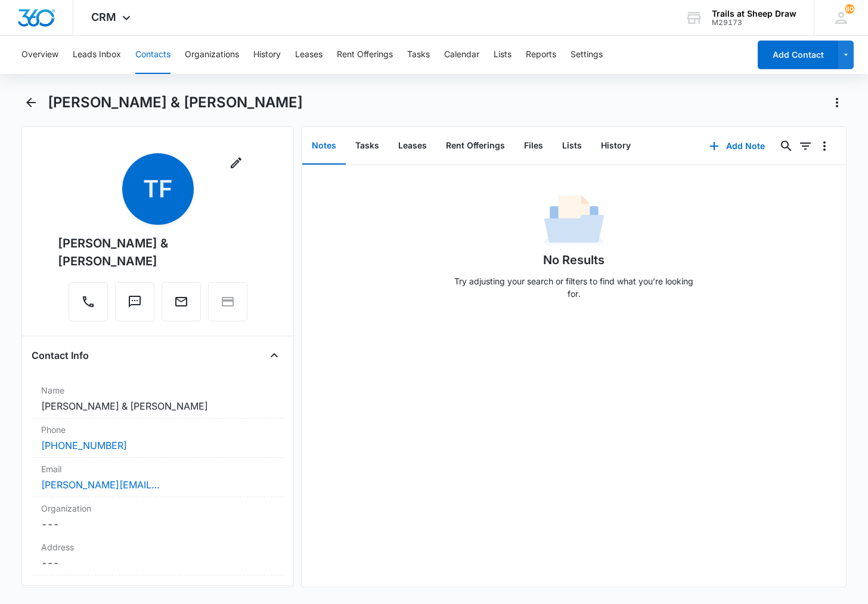  What do you see at coordinates (837, 102) in the screenshot?
I see `button: Actions` at bounding box center [837, 102].